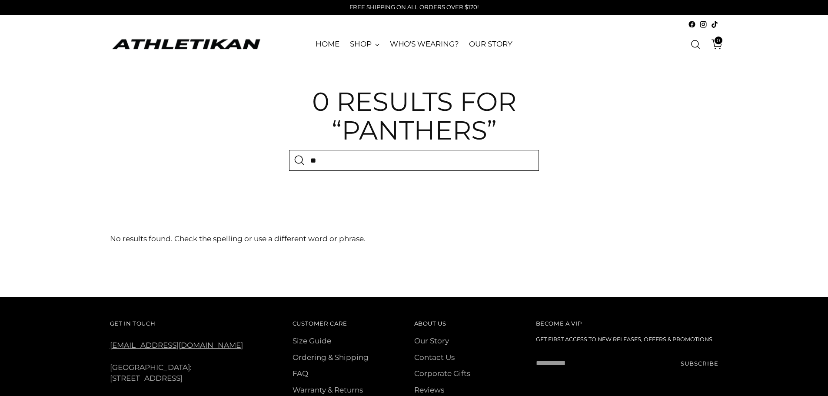  I want to click on span: About Us, so click(430, 323).